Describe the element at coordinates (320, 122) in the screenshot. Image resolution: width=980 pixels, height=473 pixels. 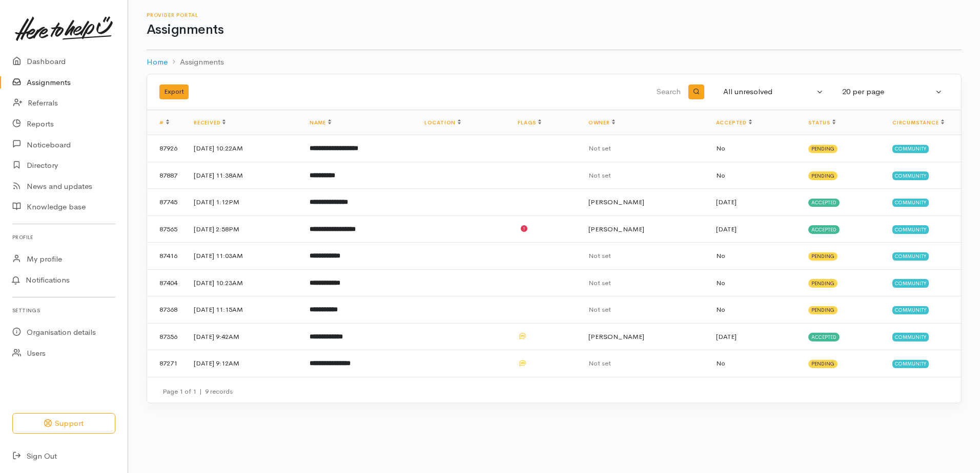
I see `a: Name` at that location.